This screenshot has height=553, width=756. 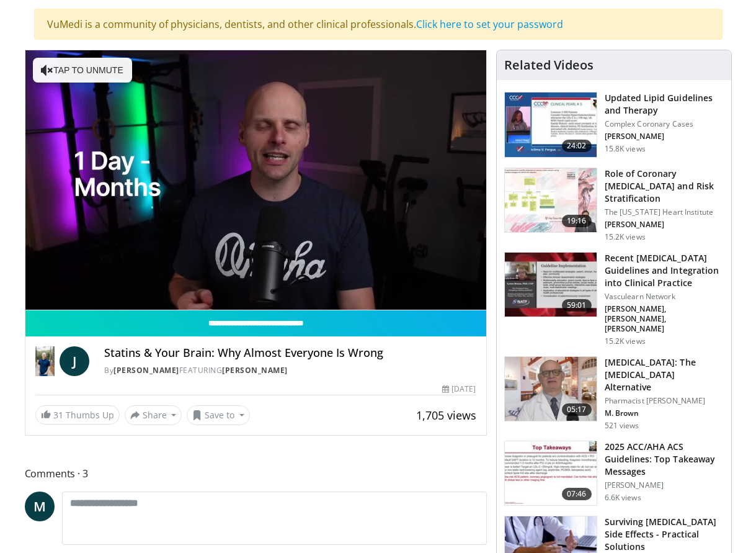 I want to click on h3: 2025 ACC/AHA ACS Guidelines: Top Takeaway Messages, so click(x=664, y=459).